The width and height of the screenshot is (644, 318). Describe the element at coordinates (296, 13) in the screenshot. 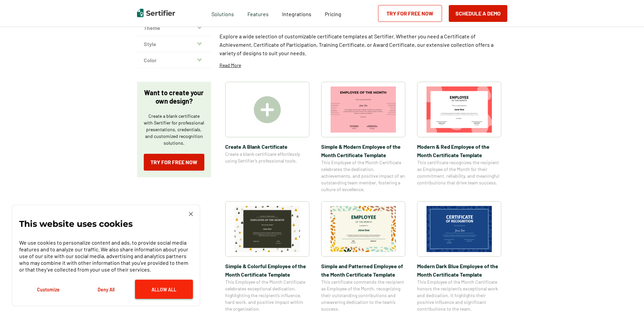

I see `a: Integrations` at that location.